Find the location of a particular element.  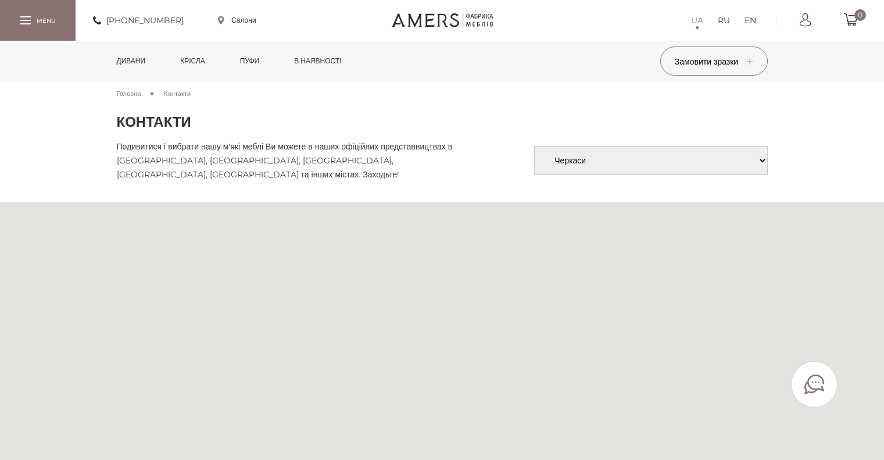

a: Салони is located at coordinates (237, 20).